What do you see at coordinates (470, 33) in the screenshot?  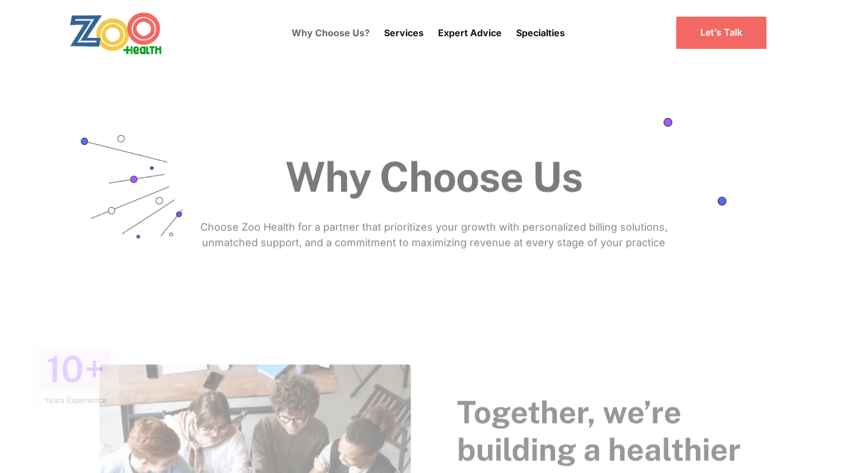 I see `div: Expert Advice` at bounding box center [470, 33].